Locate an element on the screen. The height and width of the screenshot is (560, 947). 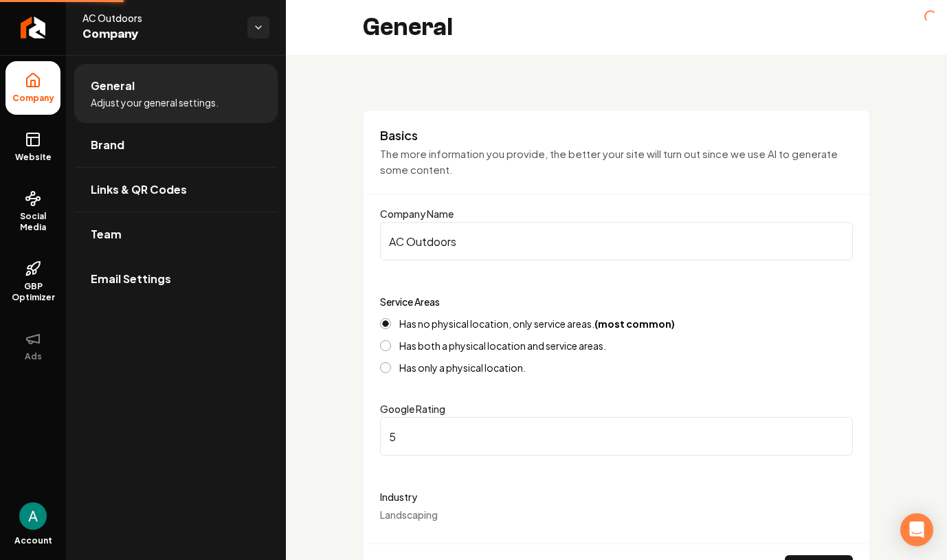
span: Landscaping is located at coordinates (409, 514).